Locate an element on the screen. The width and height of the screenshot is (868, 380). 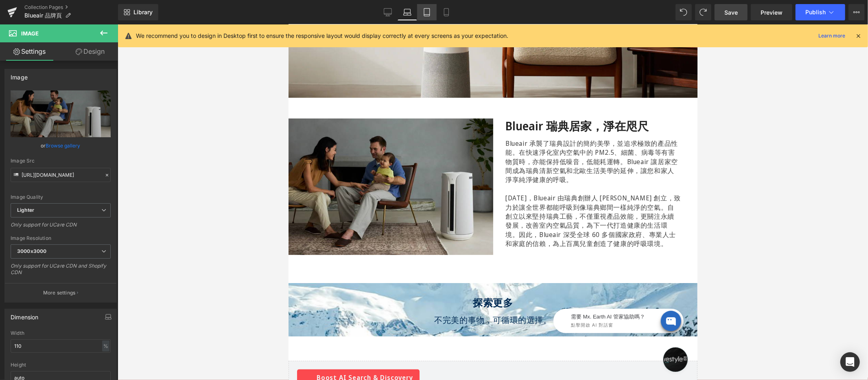
div: 不完美的事物，可循環的選擇。 is located at coordinates (204, 293).